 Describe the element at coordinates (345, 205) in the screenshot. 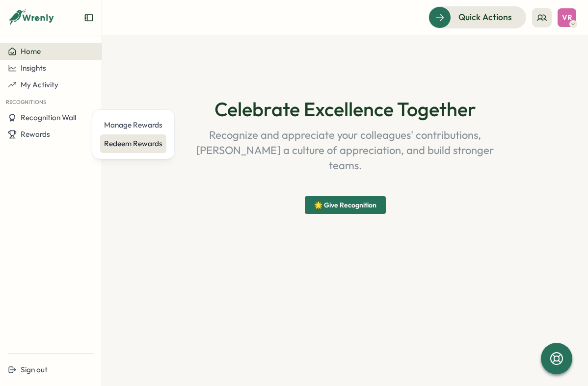

I see `button: 🌟 Give Recognition` at that location.